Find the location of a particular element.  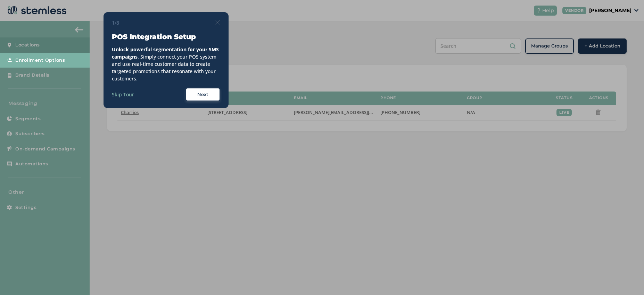

strong: Unlock powerful segmentation for your SMS campaigns is located at coordinates (165, 53).